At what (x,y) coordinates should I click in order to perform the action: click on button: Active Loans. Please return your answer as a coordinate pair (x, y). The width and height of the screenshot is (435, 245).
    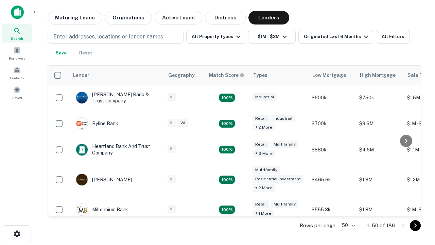
    Looking at the image, I should click on (178, 18).